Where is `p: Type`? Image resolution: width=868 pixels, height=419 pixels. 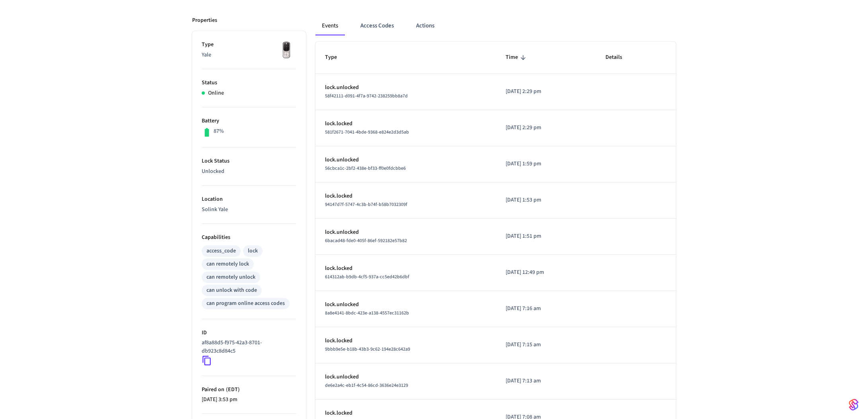 p: Type is located at coordinates (249, 45).